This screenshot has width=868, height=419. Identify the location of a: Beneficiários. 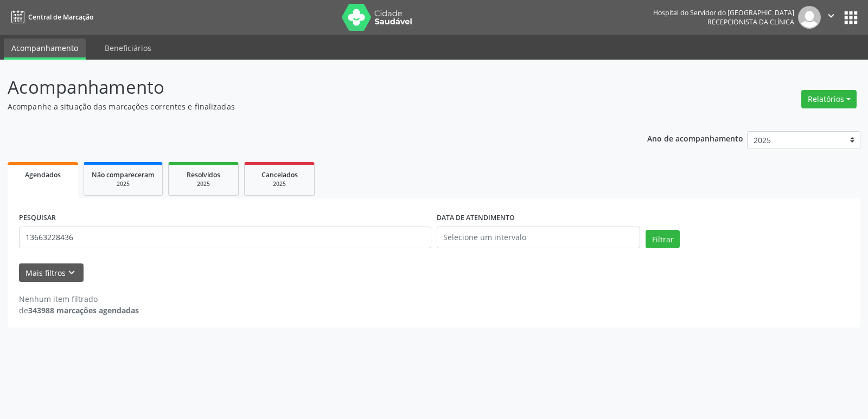
(128, 48).